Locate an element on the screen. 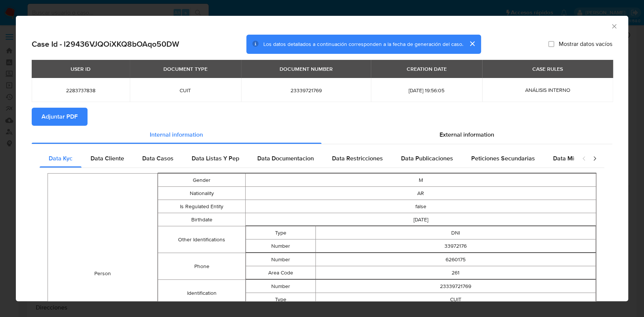 The image size is (644, 317). td: Birthdate is located at coordinates (201, 220).